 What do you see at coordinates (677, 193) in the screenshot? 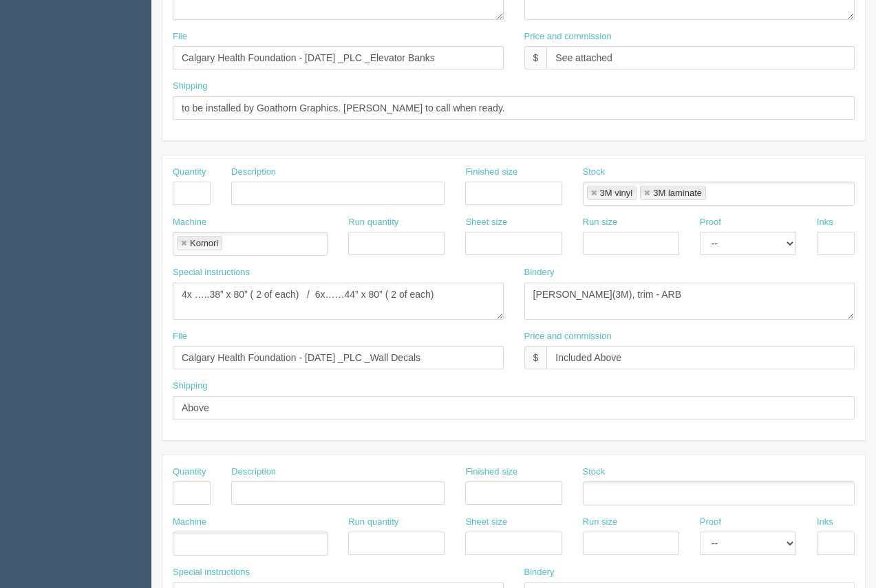
I see `div: 3M laminate` at bounding box center [677, 193].